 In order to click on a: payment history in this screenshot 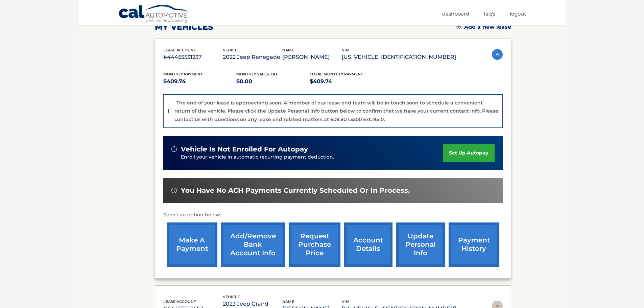, I will do `click(474, 244)`.